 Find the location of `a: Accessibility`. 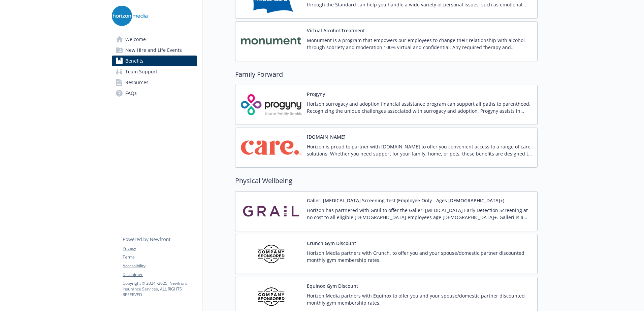

a: Accessibility is located at coordinates (160, 266).